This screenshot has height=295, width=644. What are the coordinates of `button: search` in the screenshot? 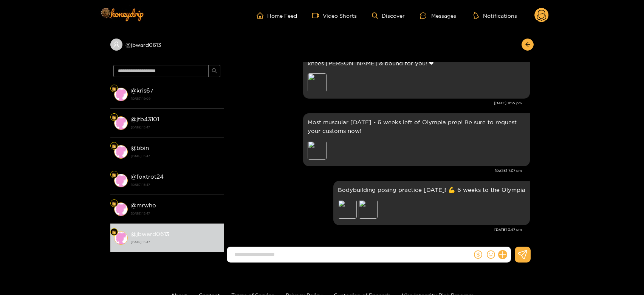 It's located at (214, 71).